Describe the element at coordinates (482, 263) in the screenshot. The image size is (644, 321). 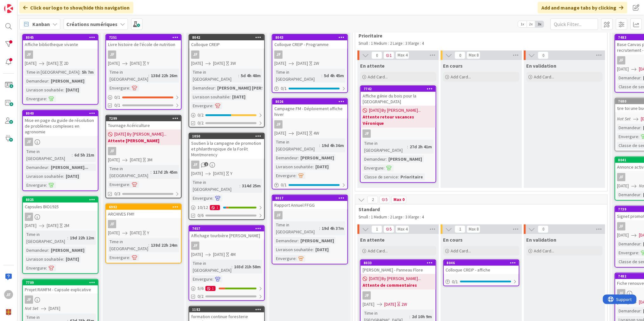
I see `div: 8046` at that location.